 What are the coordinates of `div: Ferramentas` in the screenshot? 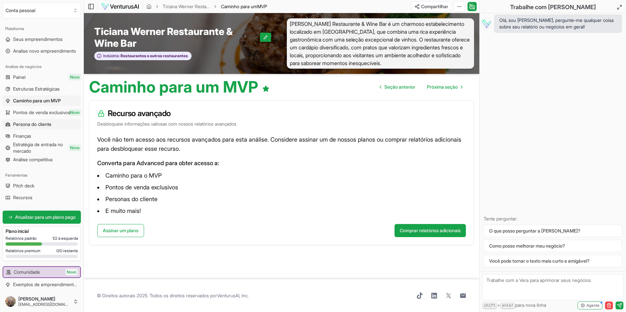 It's located at (42, 175).